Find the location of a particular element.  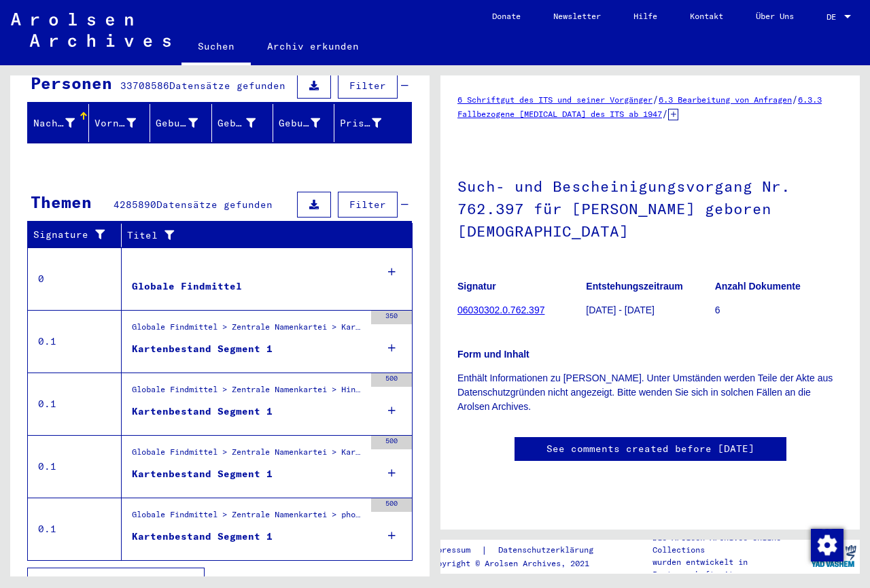

div: Themen is located at coordinates (62, 202).